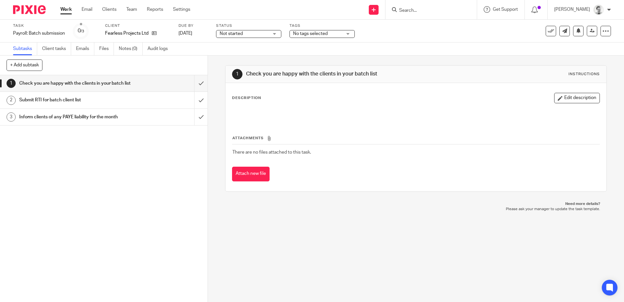 The image size is (624, 302). What do you see at coordinates (251, 174) in the screenshot?
I see `button: Attach new file` at bounding box center [251, 174].